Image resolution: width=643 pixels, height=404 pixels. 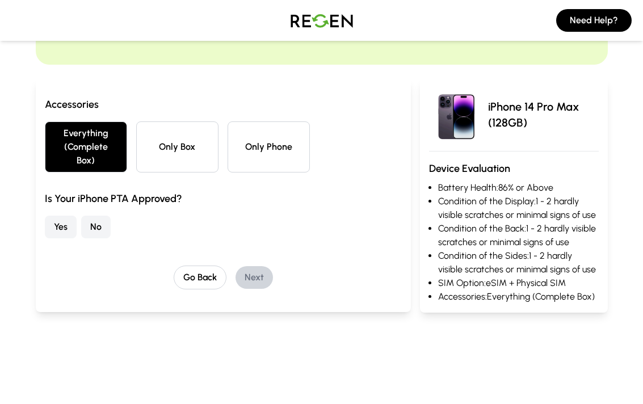 What do you see at coordinates (223, 104) in the screenshot?
I see `h3: Accessories` at bounding box center [223, 104].